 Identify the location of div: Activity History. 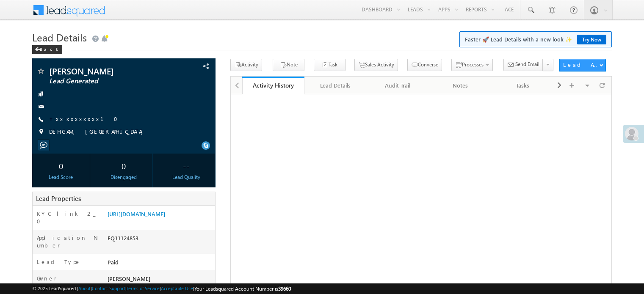
(273, 85).